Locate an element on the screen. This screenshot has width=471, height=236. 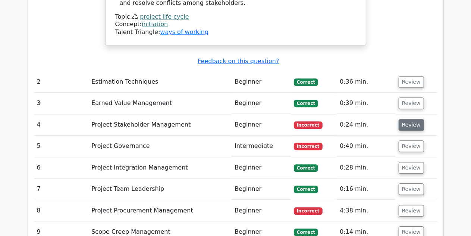
td: Intermediate is located at coordinates (261, 146).